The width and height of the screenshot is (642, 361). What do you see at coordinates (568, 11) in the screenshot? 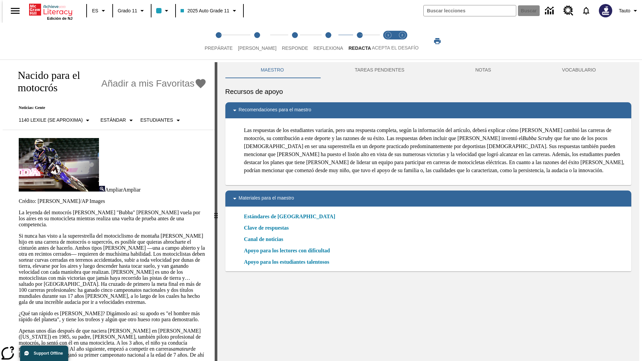
I see `a: Centro de recursos, Se abrirá en una pestaña nueva.` at bounding box center [568, 11].